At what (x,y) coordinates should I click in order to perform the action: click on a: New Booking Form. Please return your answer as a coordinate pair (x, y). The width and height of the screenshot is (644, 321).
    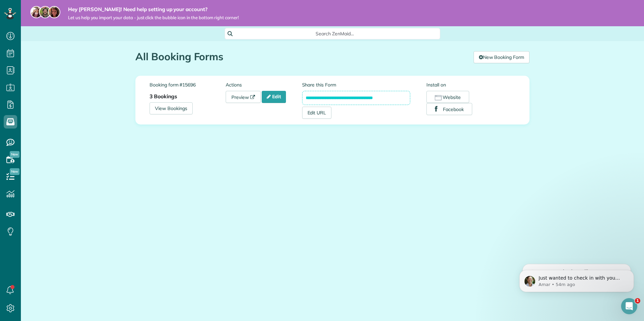
    Looking at the image, I should click on (501, 57).